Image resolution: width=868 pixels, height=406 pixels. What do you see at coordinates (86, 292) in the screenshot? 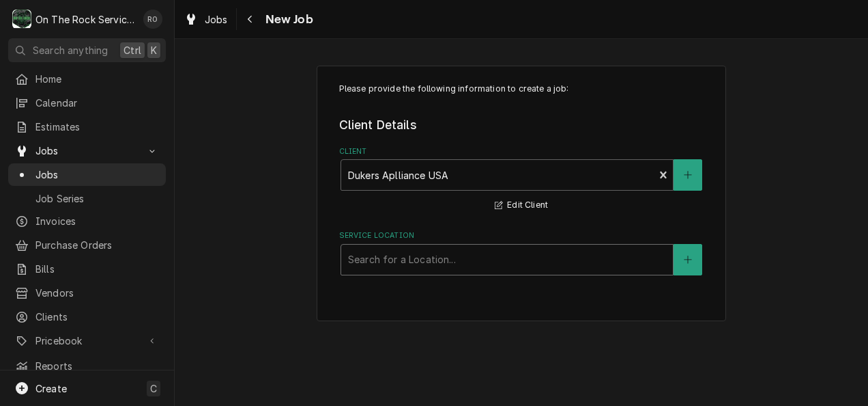
I see `a: Vendors` at bounding box center [86, 292].